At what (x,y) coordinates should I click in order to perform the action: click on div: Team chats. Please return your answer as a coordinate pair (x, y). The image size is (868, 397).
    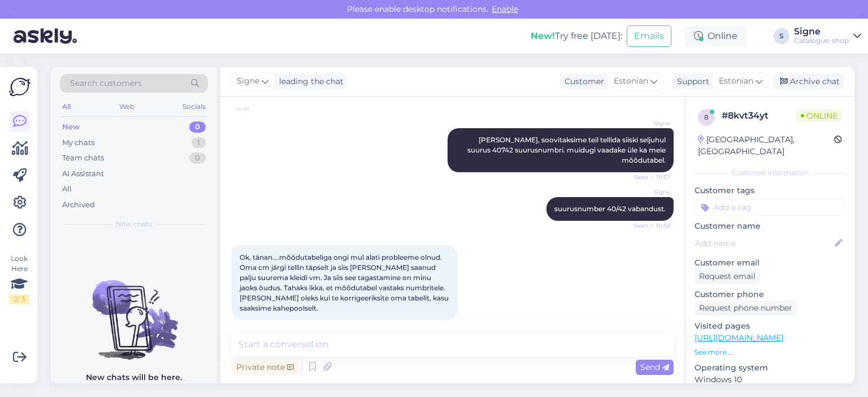
    Looking at the image, I should click on (83, 158).